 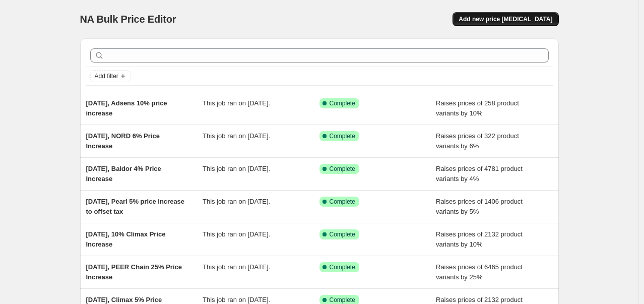 What do you see at coordinates (479, 173) in the screenshot?
I see `span: Raises prices of 4781 product variants by 4%` at bounding box center [479, 173].